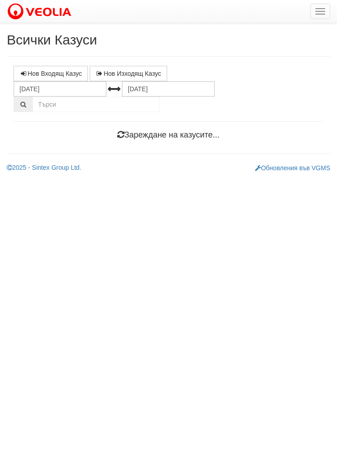 The image size is (337, 458). What do you see at coordinates (41, 12) in the screenshot?
I see `img: VeoliaLogo.png` at bounding box center [41, 12].